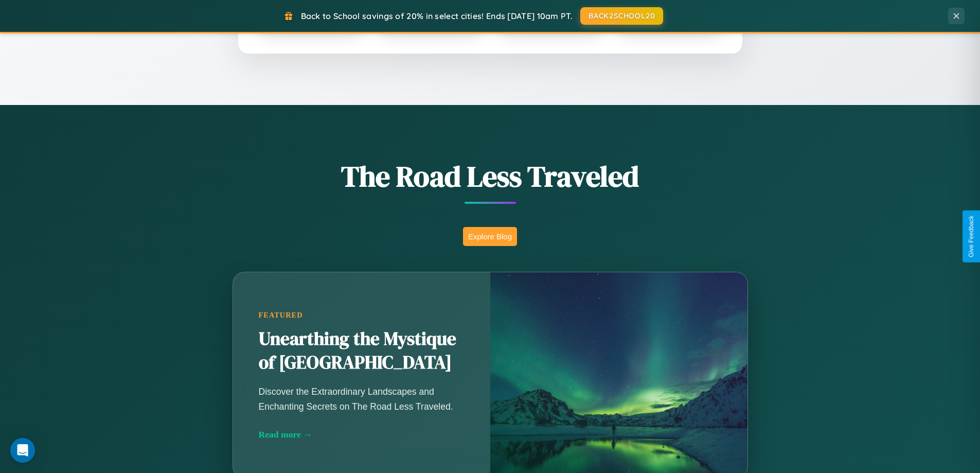 The width and height of the screenshot is (980, 473). I want to click on div: Read more →, so click(361, 435).